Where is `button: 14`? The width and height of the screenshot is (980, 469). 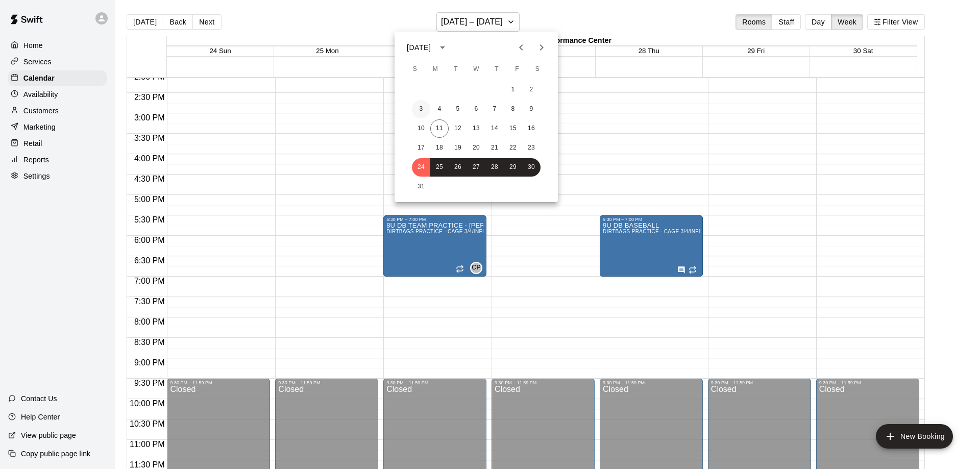
button: 14 is located at coordinates (495, 129).